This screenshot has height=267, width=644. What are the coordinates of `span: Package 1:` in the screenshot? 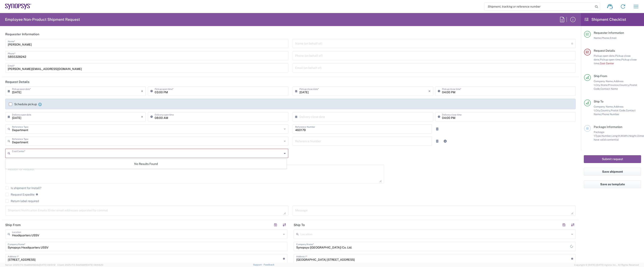 It's located at (599, 134).